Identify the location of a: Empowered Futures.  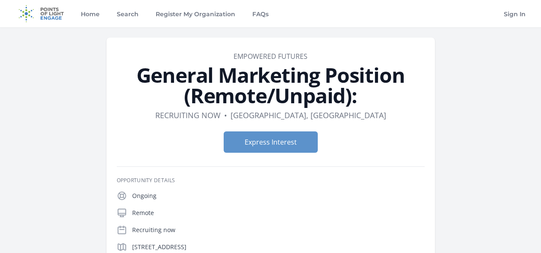
(270, 56).